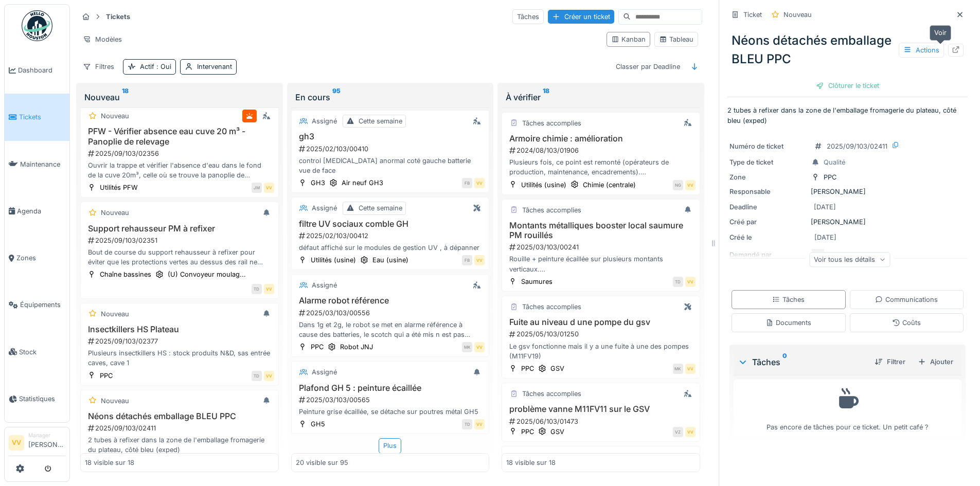 This screenshot has height=486, width=980. What do you see at coordinates (391, 260) in the screenshot?
I see `div: Eau (usine)` at bounding box center [391, 260].